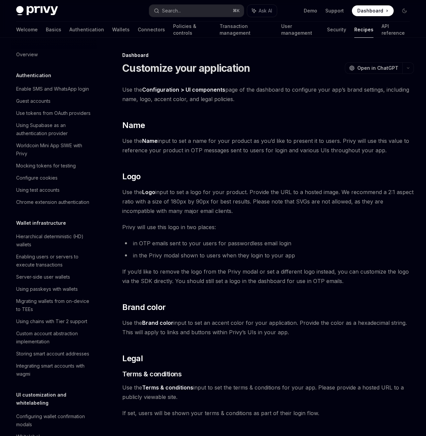  Describe the element at coordinates (55, 261) in the screenshot. I see `div: Enabling users or servers to execute transactions` at that location.